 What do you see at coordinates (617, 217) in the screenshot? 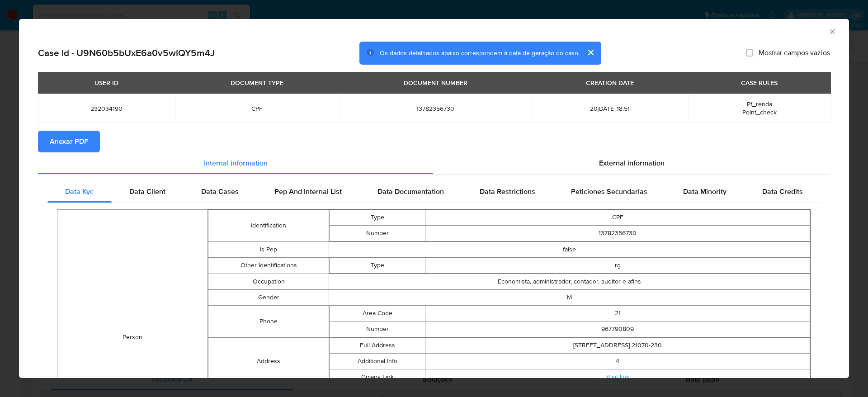
I see `td: CPF` at bounding box center [617, 217].